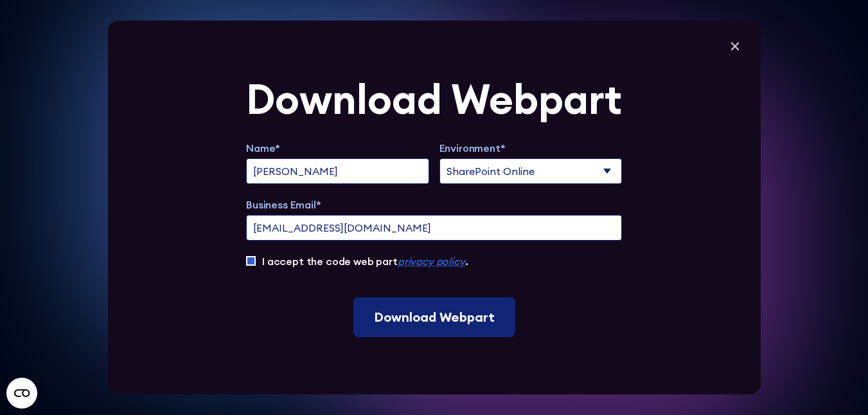  Describe the element at coordinates (432, 261) in the screenshot. I see `a: privacy policy` at that location.